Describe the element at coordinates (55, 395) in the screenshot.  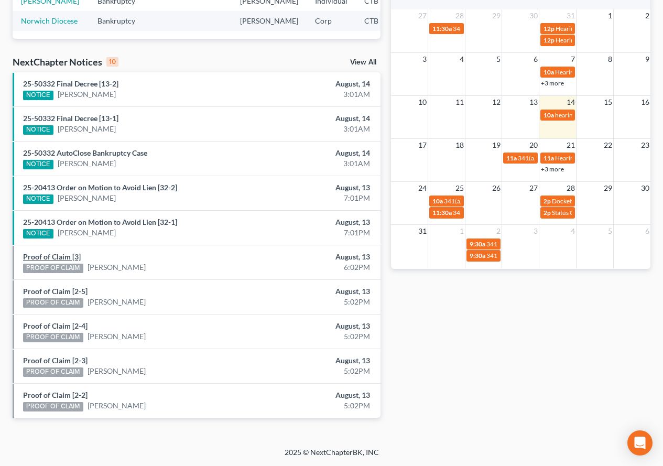
I see `a: Proof of Claim [2-2]` at that location.